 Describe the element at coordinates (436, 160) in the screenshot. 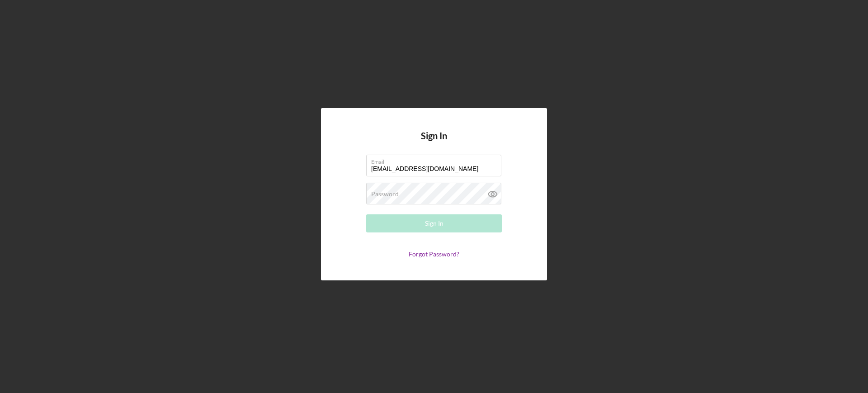

I see `label: Email` at that location.